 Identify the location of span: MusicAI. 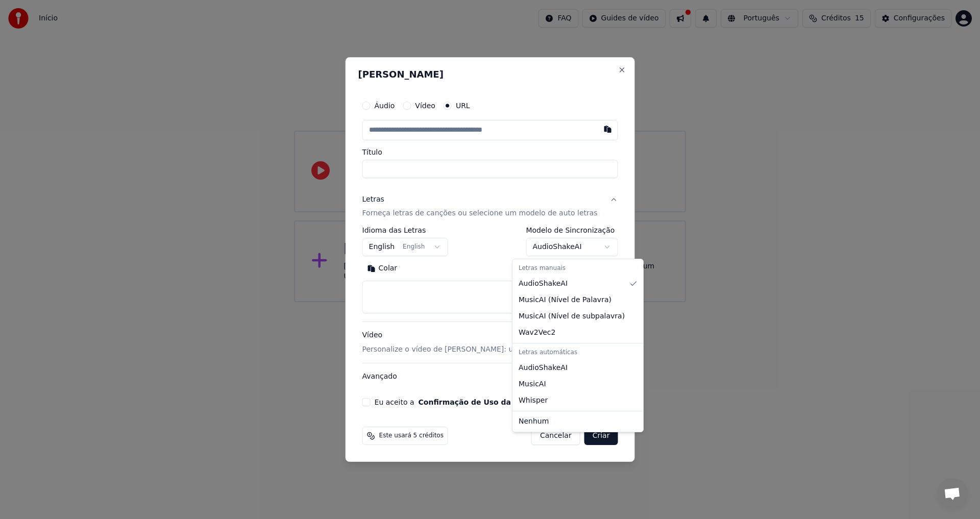
(532, 385).